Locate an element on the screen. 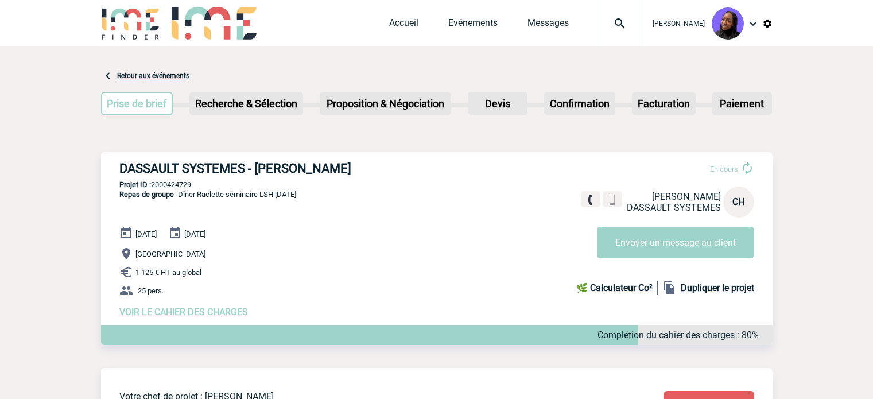  p: Confirmation is located at coordinates (580, 103).